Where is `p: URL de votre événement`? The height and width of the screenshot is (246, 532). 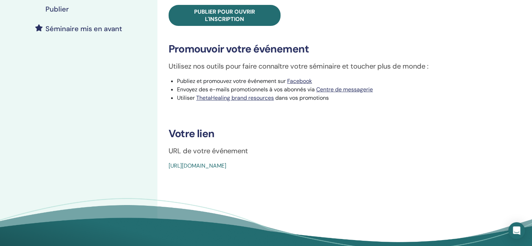 p: URL de votre événement is located at coordinates (335, 151).